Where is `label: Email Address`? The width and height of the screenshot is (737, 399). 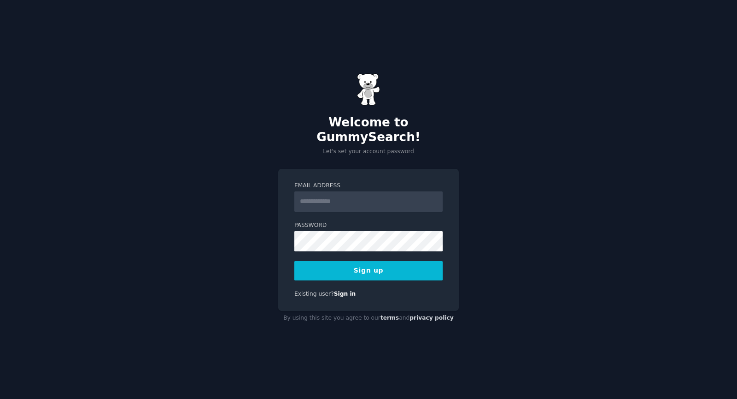 label: Email Address is located at coordinates (369, 186).